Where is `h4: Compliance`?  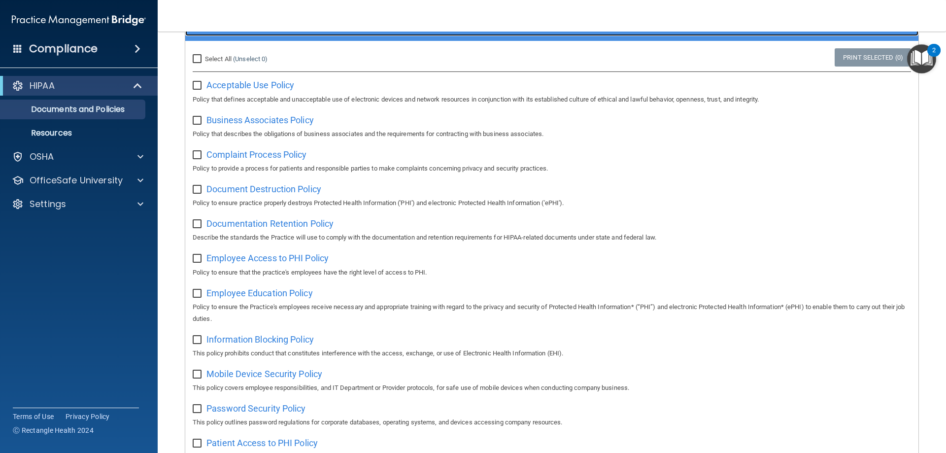 h4: Compliance is located at coordinates (63, 49).